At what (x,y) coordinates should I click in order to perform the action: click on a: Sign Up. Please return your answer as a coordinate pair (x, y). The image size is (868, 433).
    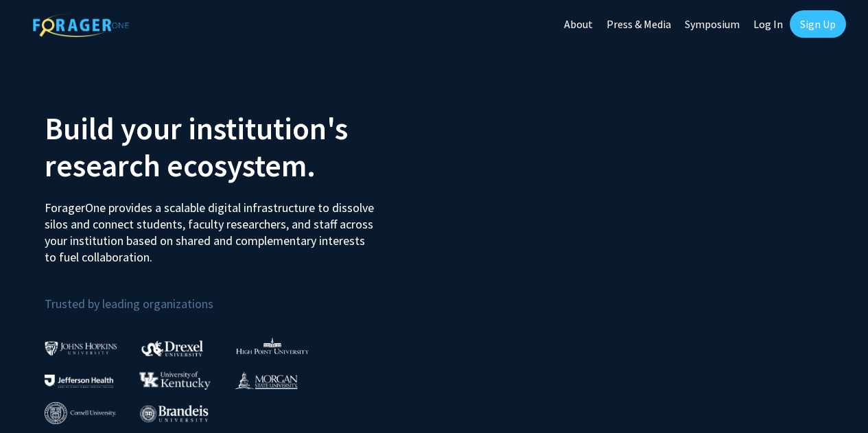
    Looking at the image, I should click on (819, 24).